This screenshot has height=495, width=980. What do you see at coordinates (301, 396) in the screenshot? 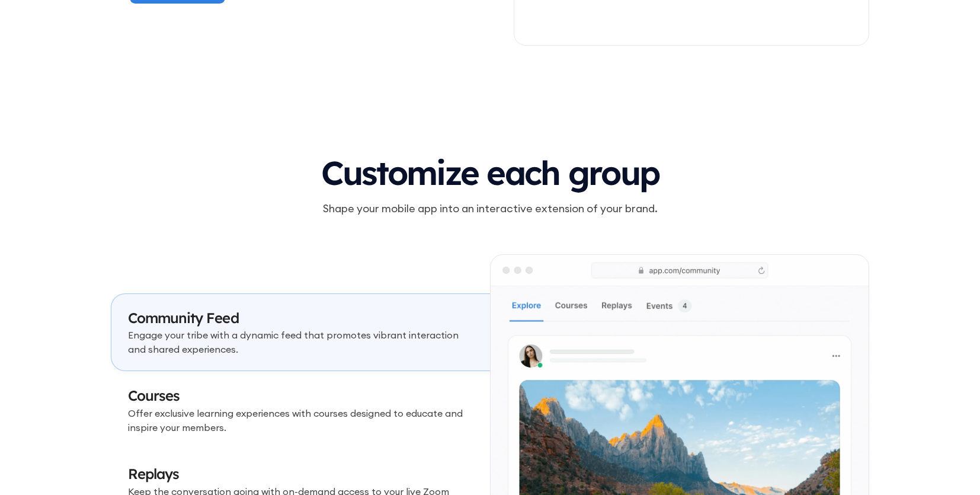
I see `h3: Courses` at bounding box center [301, 396].